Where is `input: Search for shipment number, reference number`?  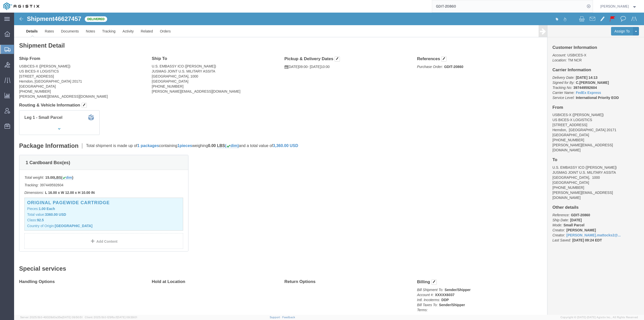 input: Search for shipment number, reference number is located at coordinates (509, 6).